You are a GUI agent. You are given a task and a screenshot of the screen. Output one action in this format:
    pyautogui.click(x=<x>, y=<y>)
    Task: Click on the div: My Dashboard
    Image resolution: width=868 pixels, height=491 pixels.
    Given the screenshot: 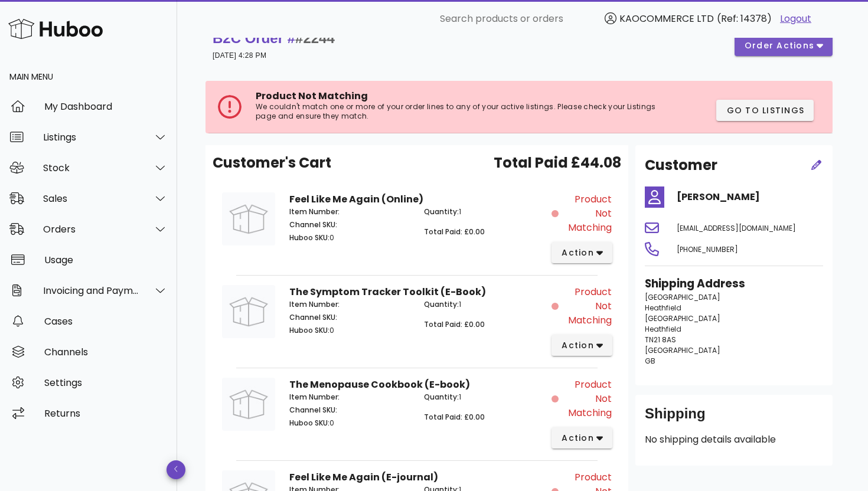 What is the action you would take?
    pyautogui.click(x=106, y=106)
    